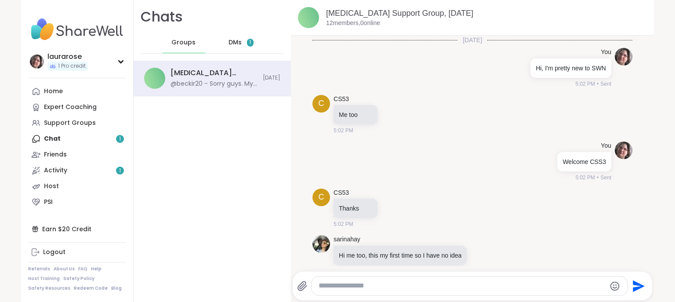 Image resolution: width=675 pixels, height=302 pixels. Describe the element at coordinates (55, 155) in the screenshot. I see `div: Friends` at that location.